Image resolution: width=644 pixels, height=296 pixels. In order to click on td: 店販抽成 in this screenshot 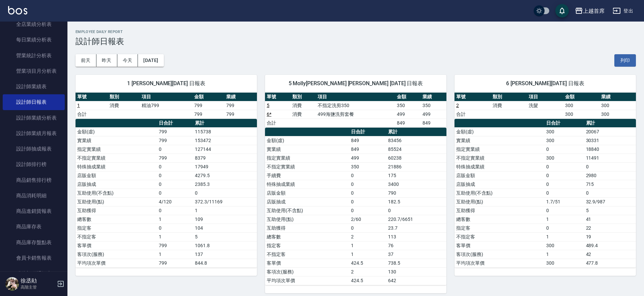, I will do `click(307, 202)`.